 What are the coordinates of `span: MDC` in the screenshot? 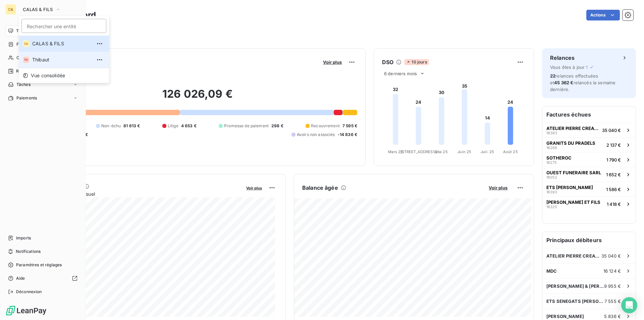 It's located at (551, 271).